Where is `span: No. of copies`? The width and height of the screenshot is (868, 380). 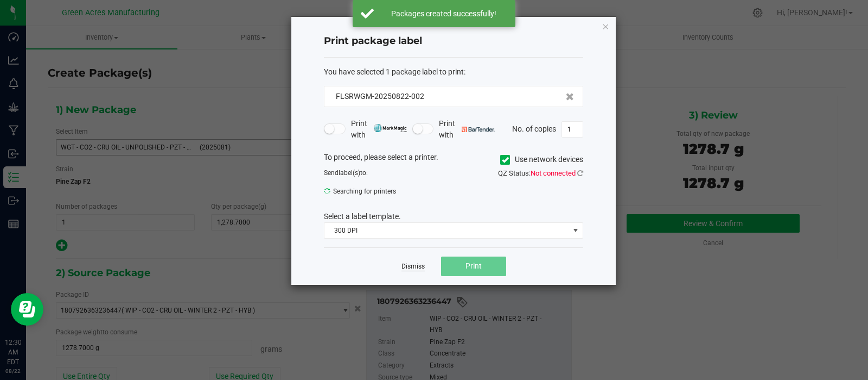
span: No. of copies is located at coordinates (534, 128).